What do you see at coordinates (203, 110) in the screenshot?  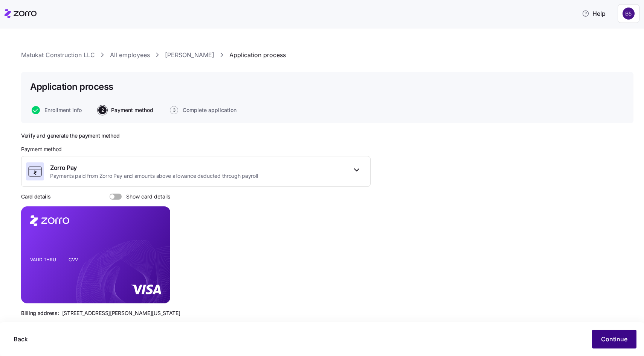 I see `button: 3Complete application` at bounding box center [203, 110].